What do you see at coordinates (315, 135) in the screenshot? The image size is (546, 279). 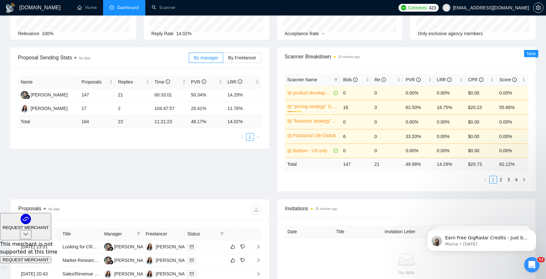 I see `a: Fractional Life Global` at bounding box center [315, 135].